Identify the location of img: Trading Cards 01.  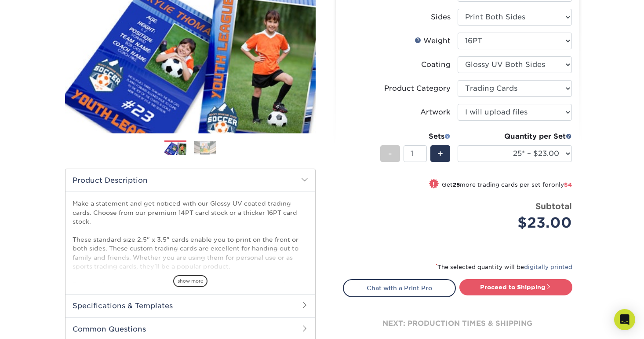
(176, 148).